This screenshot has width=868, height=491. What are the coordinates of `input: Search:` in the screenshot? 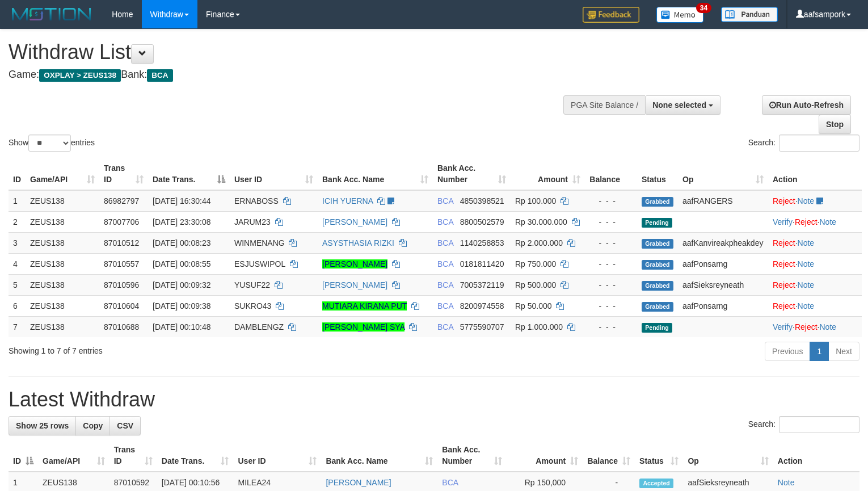 It's located at (819, 143).